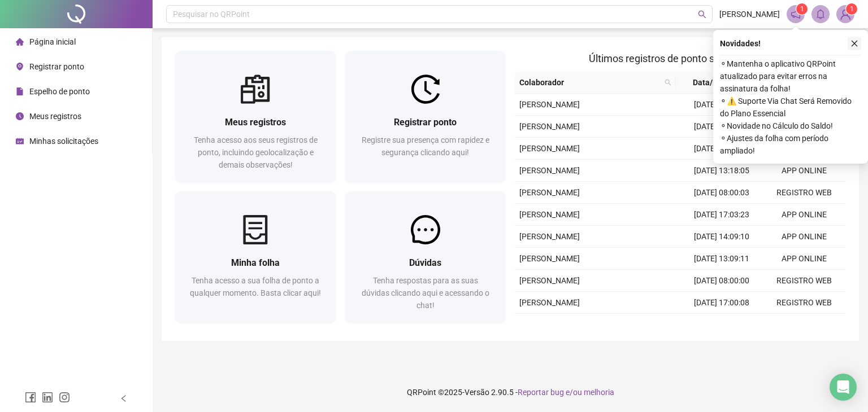 The height and width of the screenshot is (412, 868). What do you see at coordinates (791, 126) in the screenshot?
I see `span: ⚬ Novidade no Cálculo do Saldo!` at bounding box center [791, 126].